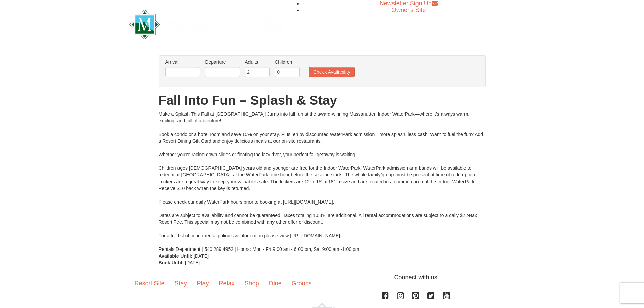 The width and height of the screenshot is (644, 308). What do you see at coordinates (252, 283) in the screenshot?
I see `a: Shop` at bounding box center [252, 283].